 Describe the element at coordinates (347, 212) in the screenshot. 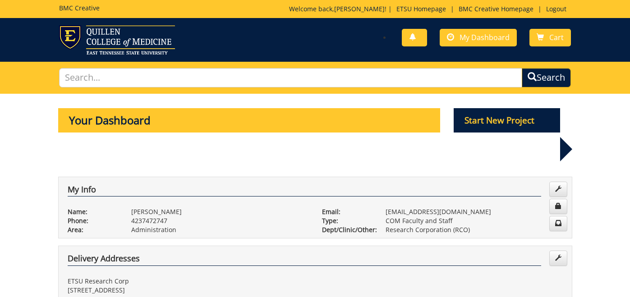

I see `p: Email:` at that location.